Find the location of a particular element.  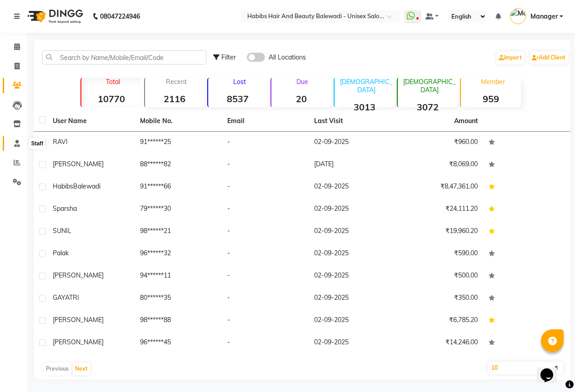

span: sparsha is located at coordinates (64, 208).